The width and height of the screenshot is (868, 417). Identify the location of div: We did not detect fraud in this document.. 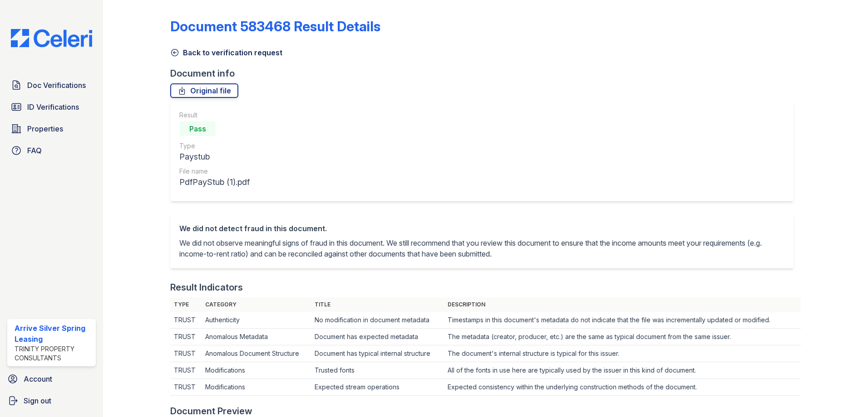
(482, 228).